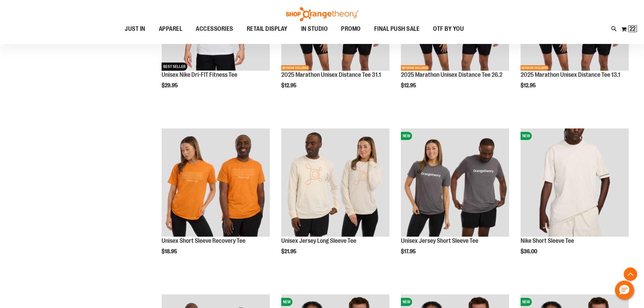 Image resolution: width=644 pixels, height=308 pixels. I want to click on a: 2025 Marathon Unisex Distance Tee 31.1, so click(331, 75).